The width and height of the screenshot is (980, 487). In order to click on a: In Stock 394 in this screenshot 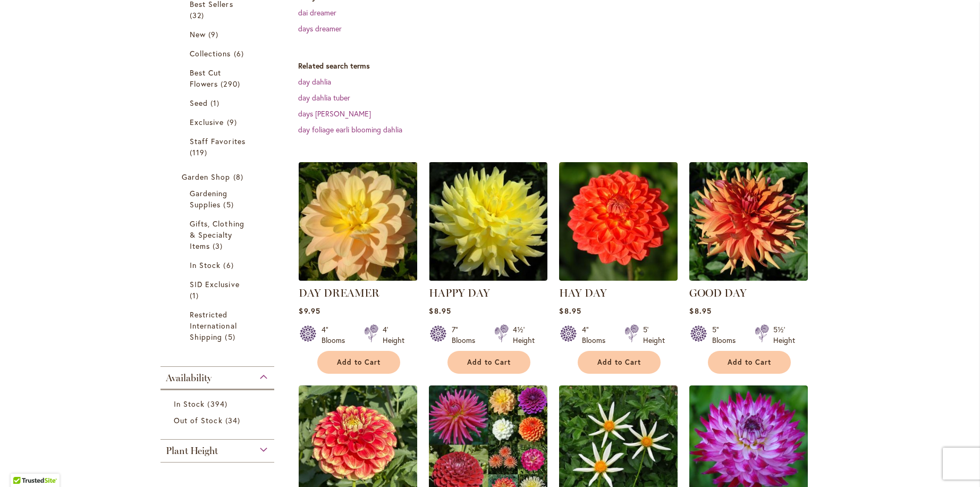, I will do `click(219, 403)`.